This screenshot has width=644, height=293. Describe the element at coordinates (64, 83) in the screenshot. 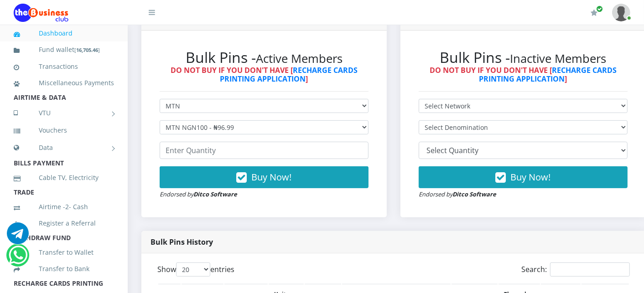

I see `a: Miscellaneous Payments` at that location.